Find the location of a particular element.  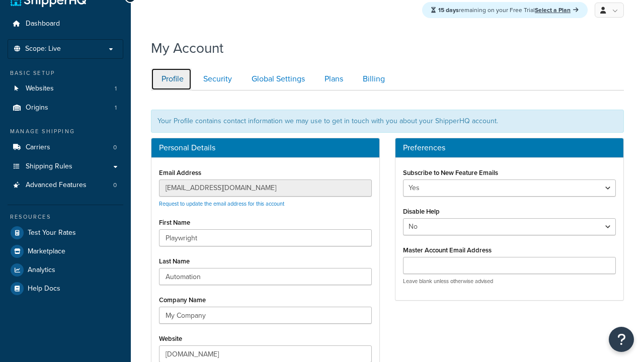

a: Global Settings is located at coordinates (276, 79).